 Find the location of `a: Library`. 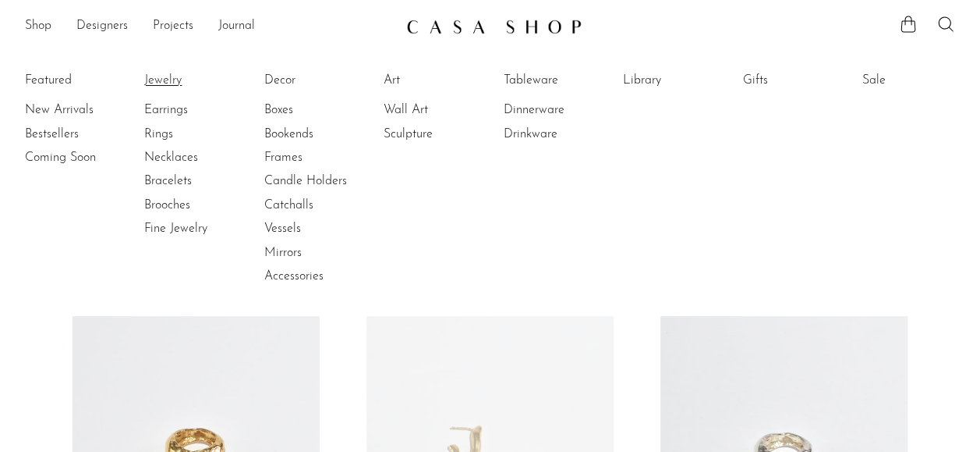

a: Library is located at coordinates (682, 80).